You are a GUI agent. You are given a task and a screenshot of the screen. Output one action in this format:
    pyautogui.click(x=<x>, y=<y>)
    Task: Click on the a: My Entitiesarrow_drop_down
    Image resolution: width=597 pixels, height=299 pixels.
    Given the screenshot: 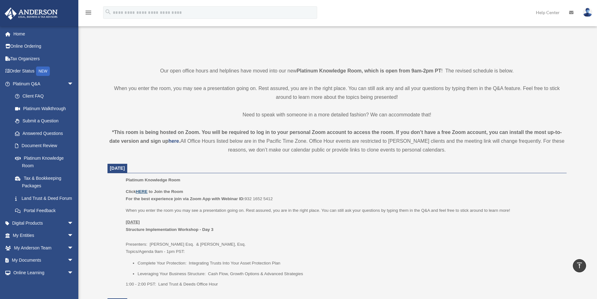 What is the action you would take?
    pyautogui.click(x=44, y=235)
    